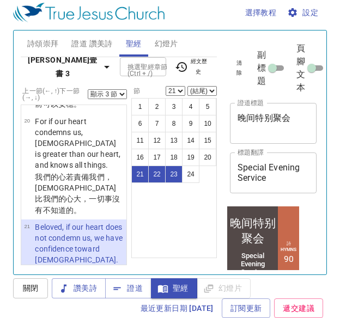 Image resolution: width=340 pixels, height=318 pixels. What do you see at coordinates (77, 204) in the screenshot?
I see `wg2588: 大` at bounding box center [77, 204].